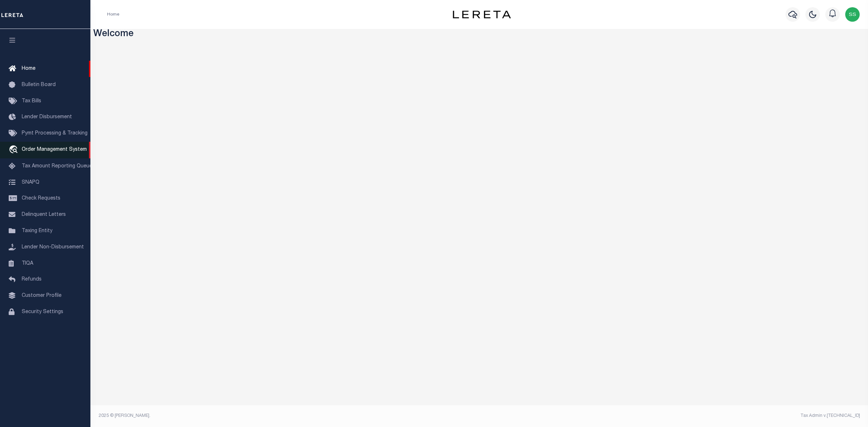 This screenshot has width=868, height=427. What do you see at coordinates (113, 15) in the screenshot?
I see `li: Home` at bounding box center [113, 15].